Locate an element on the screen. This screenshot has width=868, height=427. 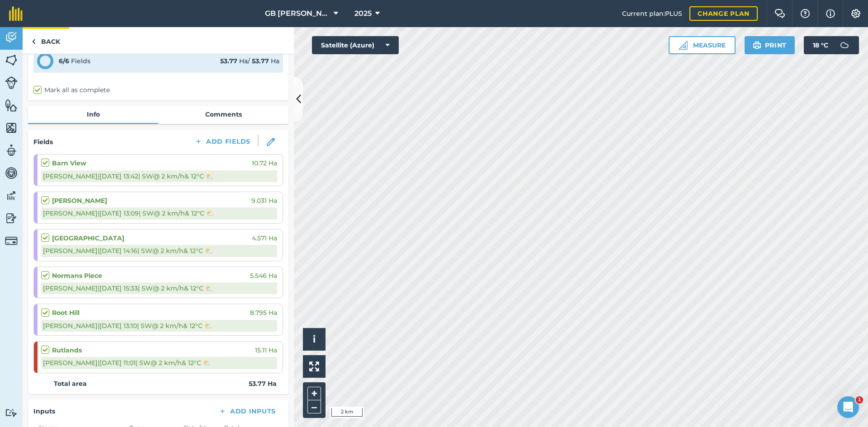
button: Add Inputs is located at coordinates (247, 412).